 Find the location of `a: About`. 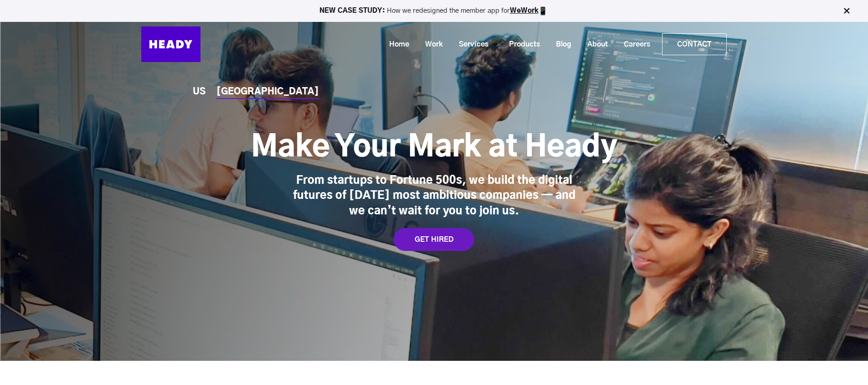

a: About is located at coordinates (594, 44).